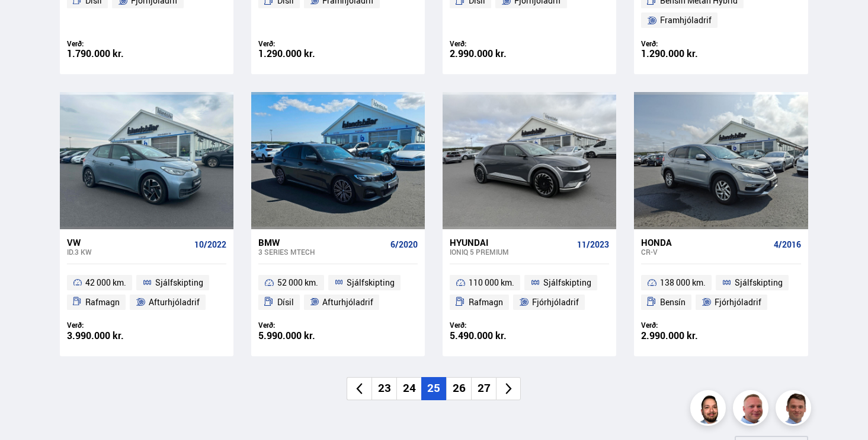 The height and width of the screenshot is (440, 868). What do you see at coordinates (106, 283) in the screenshot?
I see `span: 42 000 km.` at bounding box center [106, 283].